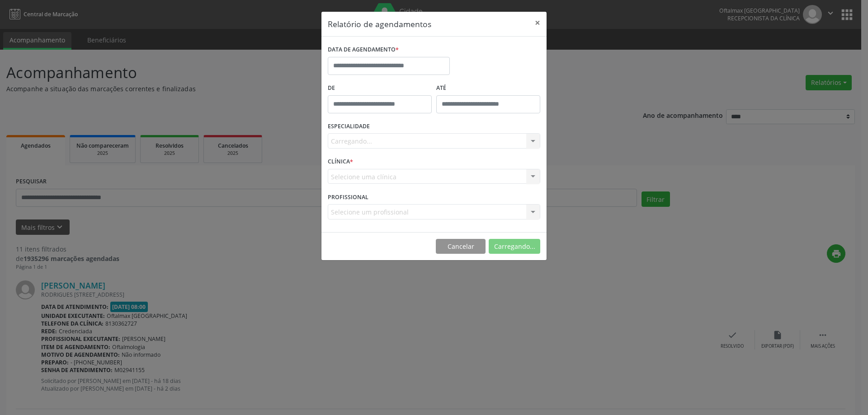 The image size is (868, 415). What do you see at coordinates (461, 247) in the screenshot?
I see `button: Cancelar` at bounding box center [461, 247].